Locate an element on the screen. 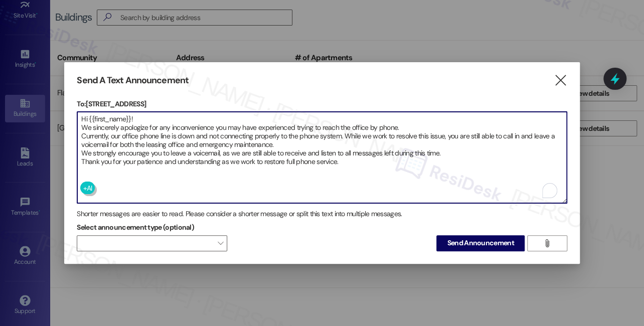 The image size is (644, 326). button: Send Announcement is located at coordinates (480, 243).